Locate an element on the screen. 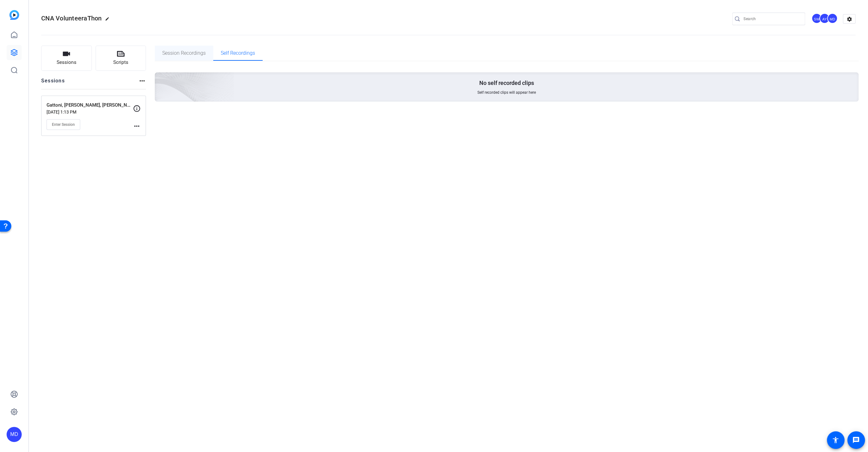 The image size is (868, 452). button: Enter Session is located at coordinates (63, 124).